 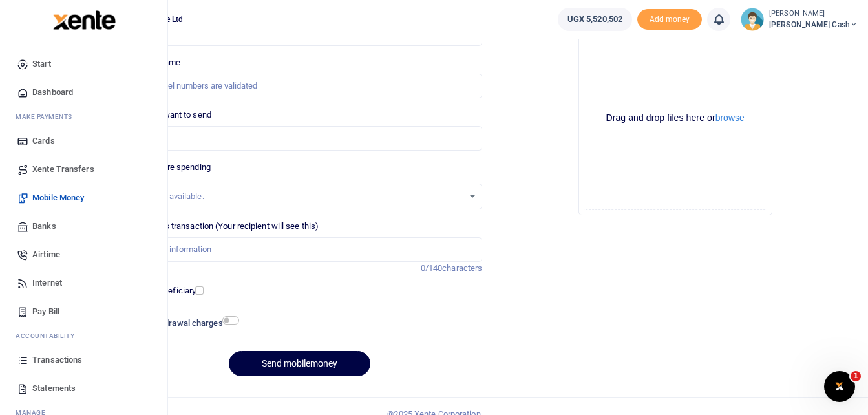 I want to click on img: profile-user, so click(x=752, y=19).